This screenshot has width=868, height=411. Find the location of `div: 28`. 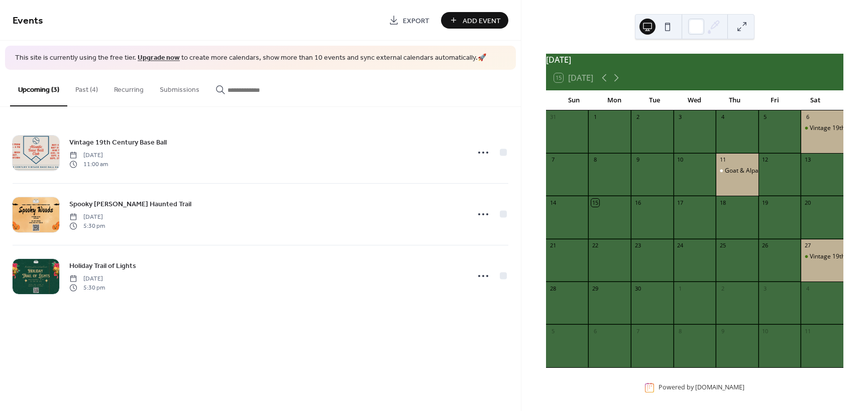

div: 28 is located at coordinates (553, 289).